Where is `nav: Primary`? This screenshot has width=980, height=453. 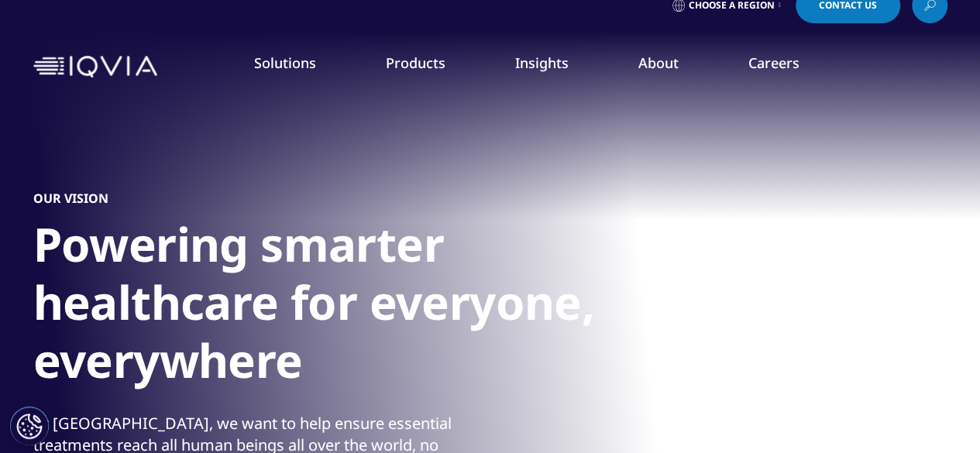
nav: Primary is located at coordinates (556, 66).